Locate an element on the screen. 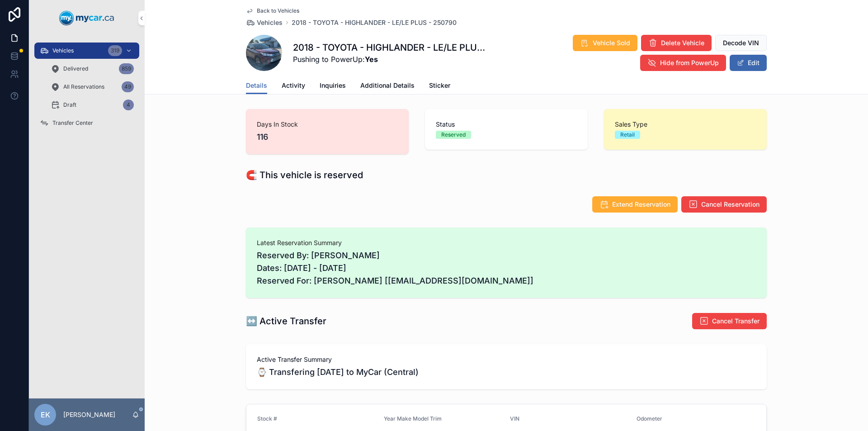  div: 4 is located at coordinates (129, 105).